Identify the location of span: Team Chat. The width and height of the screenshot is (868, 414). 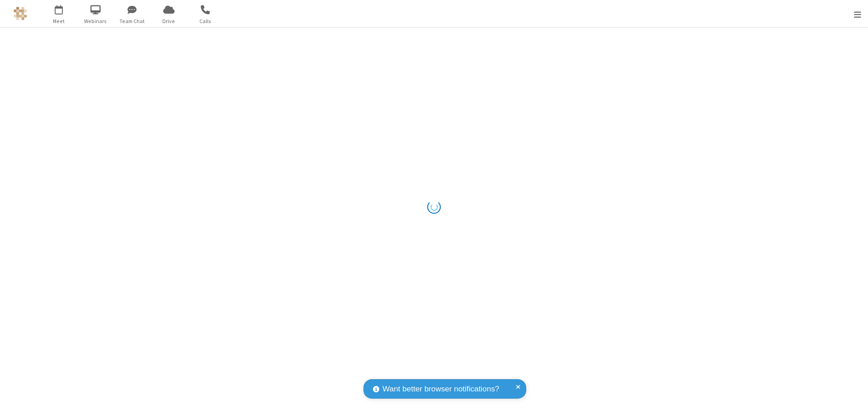
(132, 21).